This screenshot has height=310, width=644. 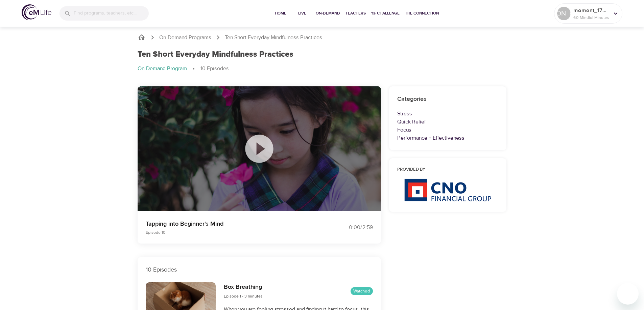 What do you see at coordinates (185, 37) in the screenshot?
I see `a: On-Demand Programs` at bounding box center [185, 37].